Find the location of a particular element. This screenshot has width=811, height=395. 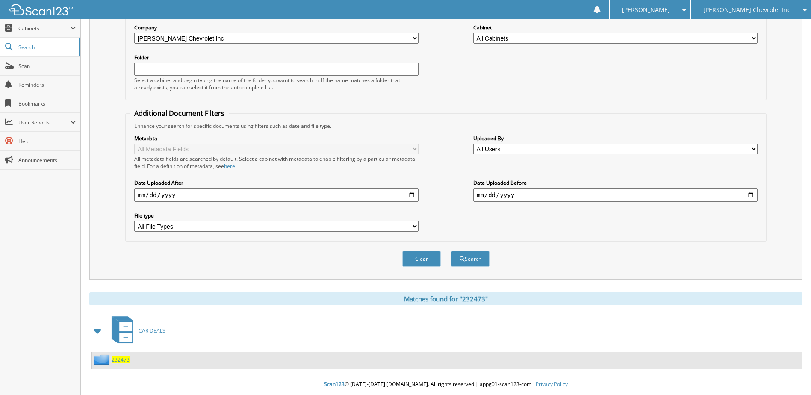

button: Search is located at coordinates (470, 259).